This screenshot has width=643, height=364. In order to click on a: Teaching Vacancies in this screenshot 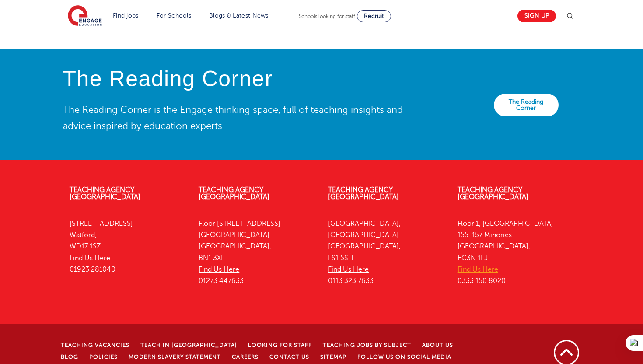, I will do `click(95, 345)`.